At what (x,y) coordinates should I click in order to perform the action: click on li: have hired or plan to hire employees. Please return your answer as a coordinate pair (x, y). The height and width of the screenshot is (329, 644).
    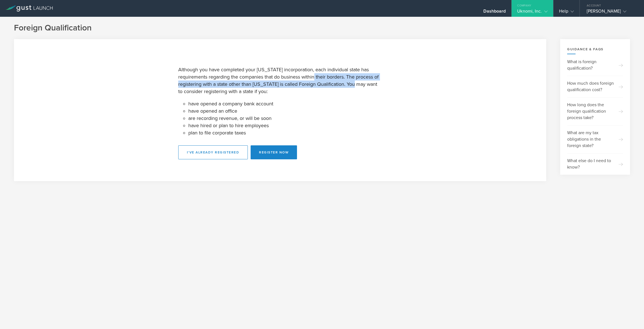
    Looking at the image, I should click on (285, 125).